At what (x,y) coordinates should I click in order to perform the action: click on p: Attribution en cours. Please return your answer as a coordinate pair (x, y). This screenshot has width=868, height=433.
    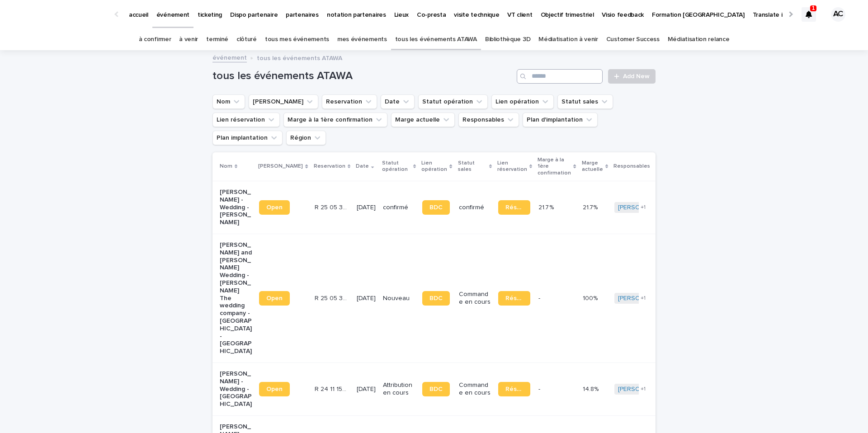
    Looking at the image, I should click on (398, 390).